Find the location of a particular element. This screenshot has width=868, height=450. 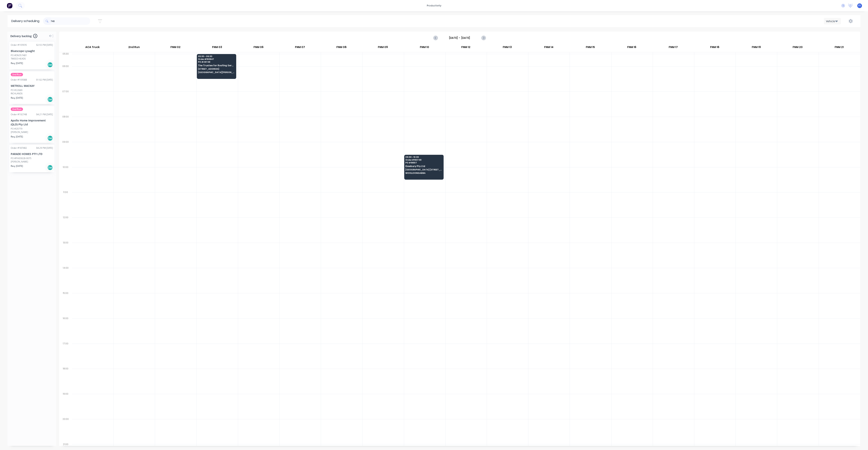

div: FNM 16 is located at coordinates (632, 48).